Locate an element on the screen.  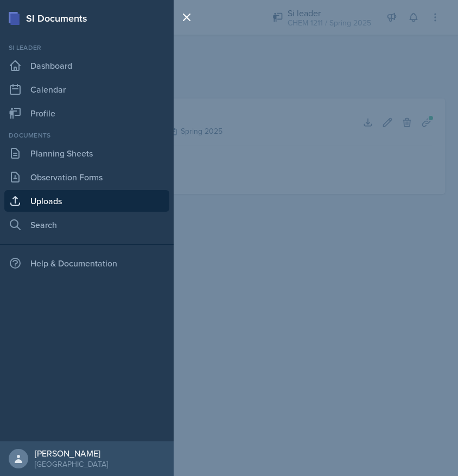
a: Search is located at coordinates (87, 225).